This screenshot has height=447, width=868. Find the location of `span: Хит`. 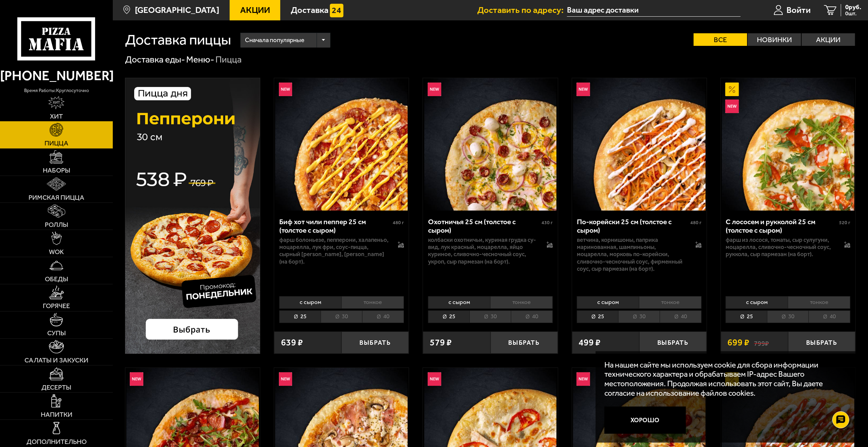

span: Хит is located at coordinates (56, 116).